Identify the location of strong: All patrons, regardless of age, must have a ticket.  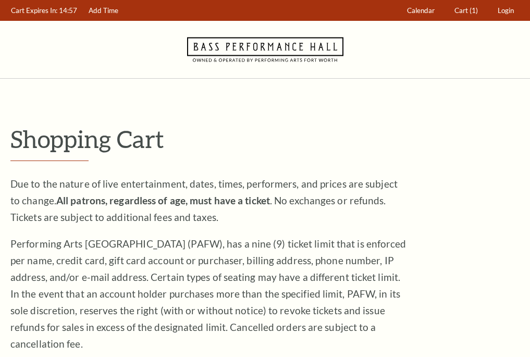
(163, 200).